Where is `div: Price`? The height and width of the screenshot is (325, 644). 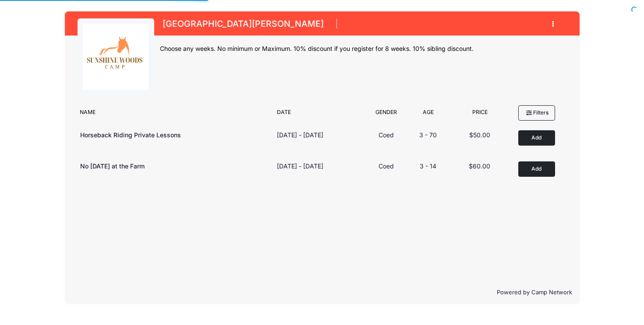 div: Price is located at coordinates (480, 114).